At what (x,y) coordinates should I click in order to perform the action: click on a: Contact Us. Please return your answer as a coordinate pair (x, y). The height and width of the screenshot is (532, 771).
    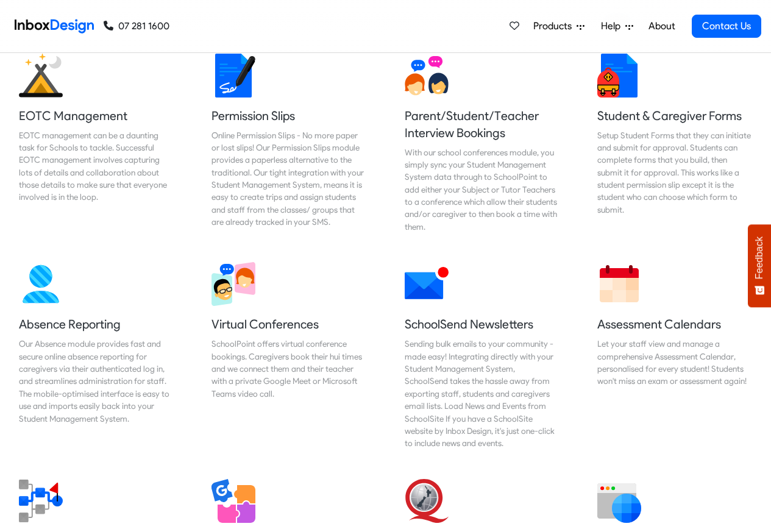
    Looking at the image, I should click on (726, 27).